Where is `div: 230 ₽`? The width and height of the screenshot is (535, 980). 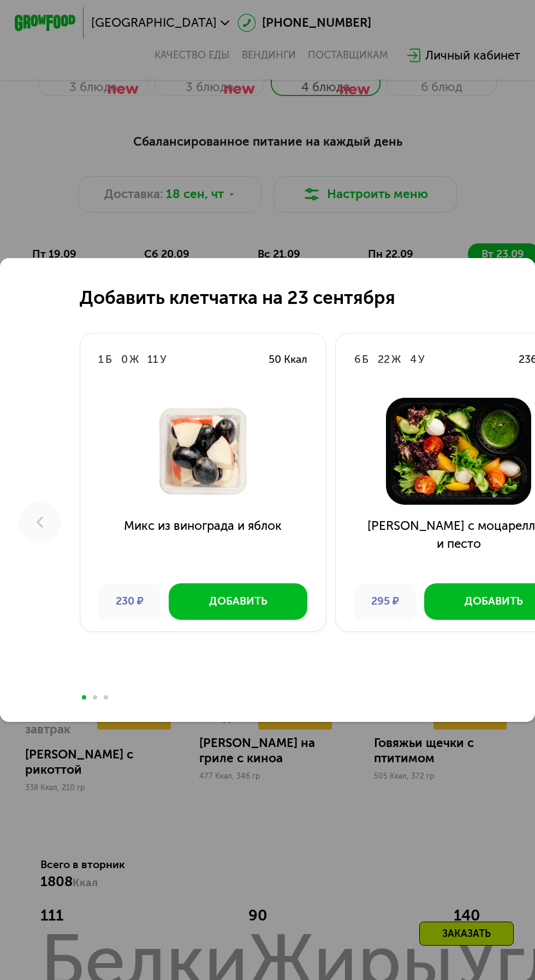 div: 230 ₽ is located at coordinates (129, 601).